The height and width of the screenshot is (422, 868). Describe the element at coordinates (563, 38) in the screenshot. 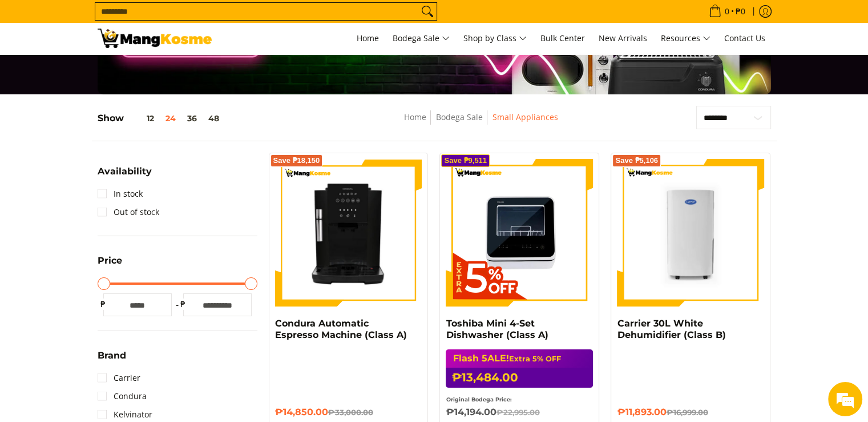

I see `span: Bulk Center` at that location.